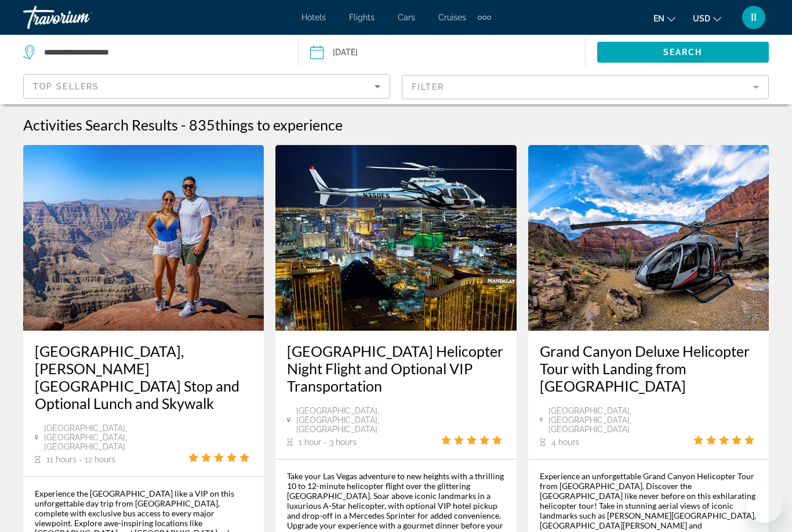 This screenshot has height=532, width=792. What do you see at coordinates (484, 17) in the screenshot?
I see `button: Extra navigation items` at bounding box center [484, 17].